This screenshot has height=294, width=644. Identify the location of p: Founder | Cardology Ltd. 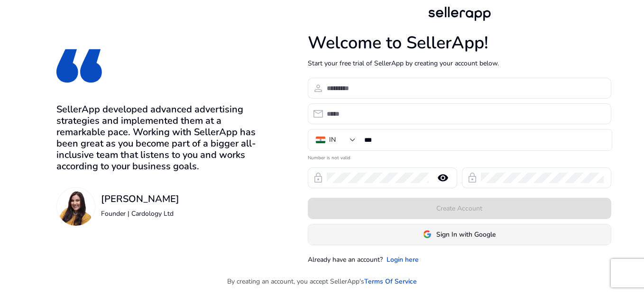
(140, 213).